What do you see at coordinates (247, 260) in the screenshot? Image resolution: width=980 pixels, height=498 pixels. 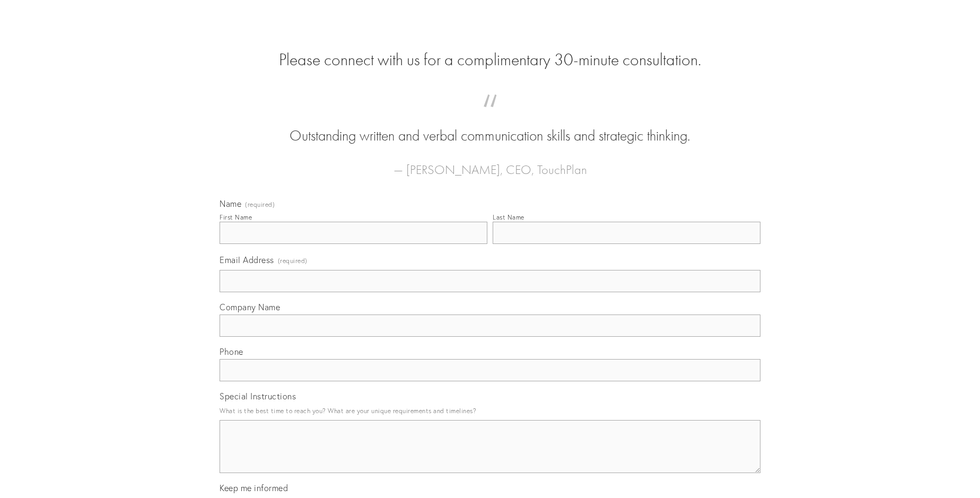 I see `span: Email Address` at bounding box center [247, 260].